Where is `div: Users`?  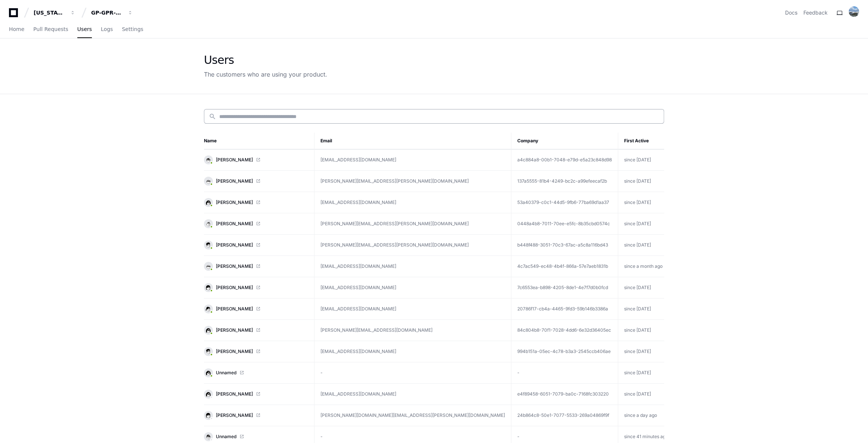
div: Users is located at coordinates (266, 60).